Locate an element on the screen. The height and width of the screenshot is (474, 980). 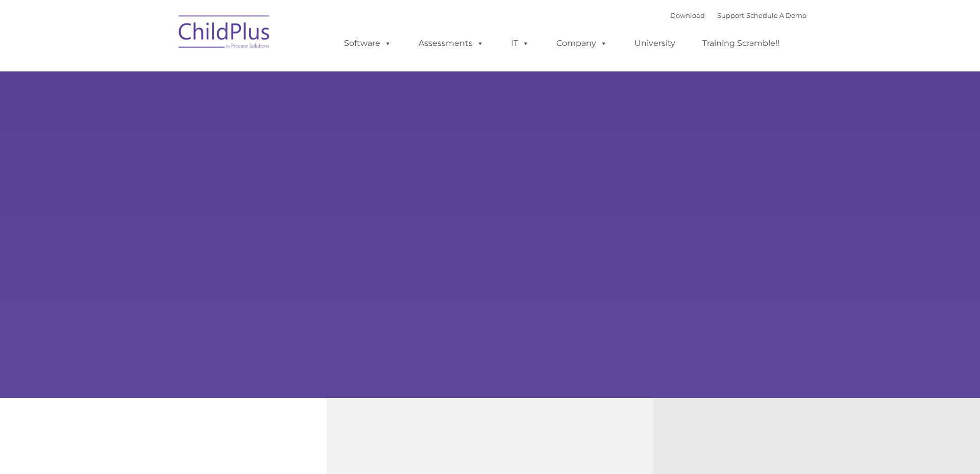
a: University is located at coordinates (655, 44).